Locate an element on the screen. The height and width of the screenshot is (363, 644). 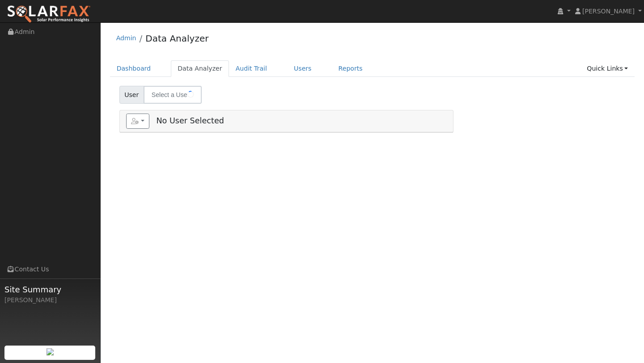
img: retrieve is located at coordinates (50, 352).